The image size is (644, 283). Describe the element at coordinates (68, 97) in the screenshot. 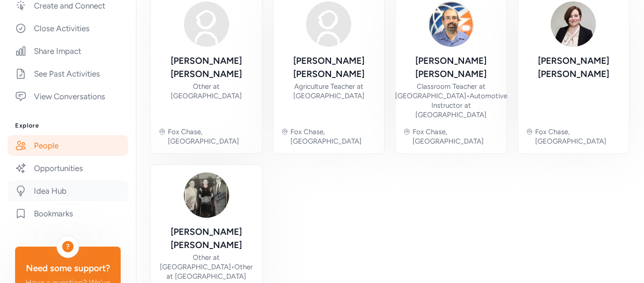

I see `a: View Conversations` at that location.